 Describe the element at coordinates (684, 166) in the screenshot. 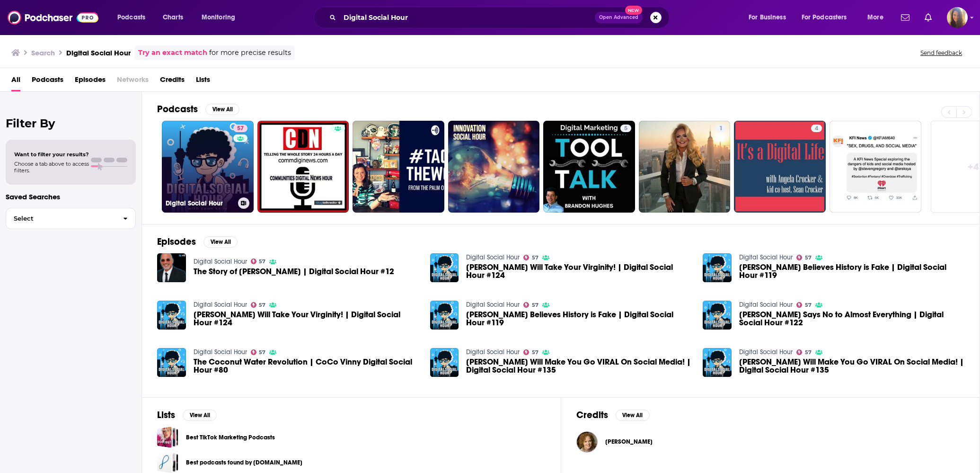

I see `a: 1` at that location.